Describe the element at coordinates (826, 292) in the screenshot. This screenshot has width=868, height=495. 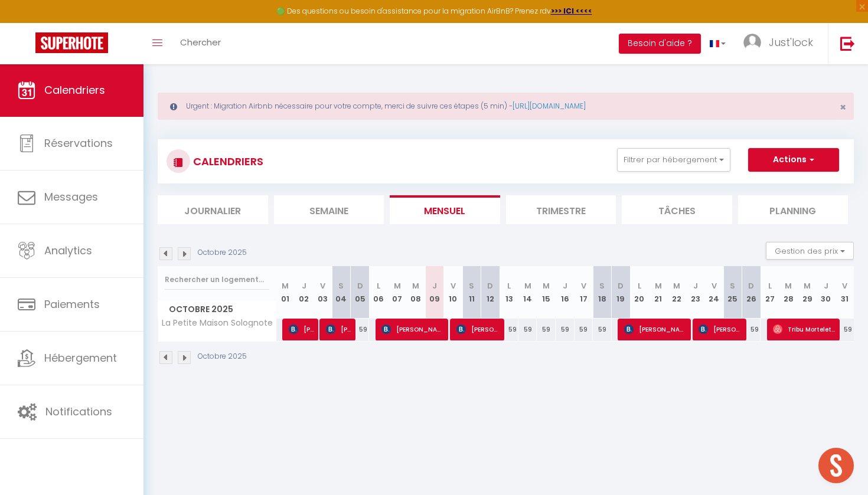
I see `th: 30` at that location.